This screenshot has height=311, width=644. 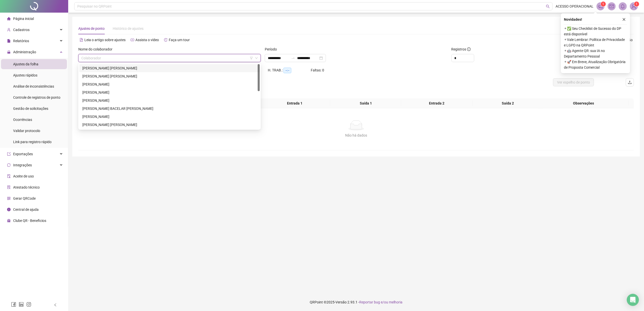 What do you see at coordinates (26, 75) in the screenshot?
I see `span: Ajustes rápidos` at bounding box center [26, 75].